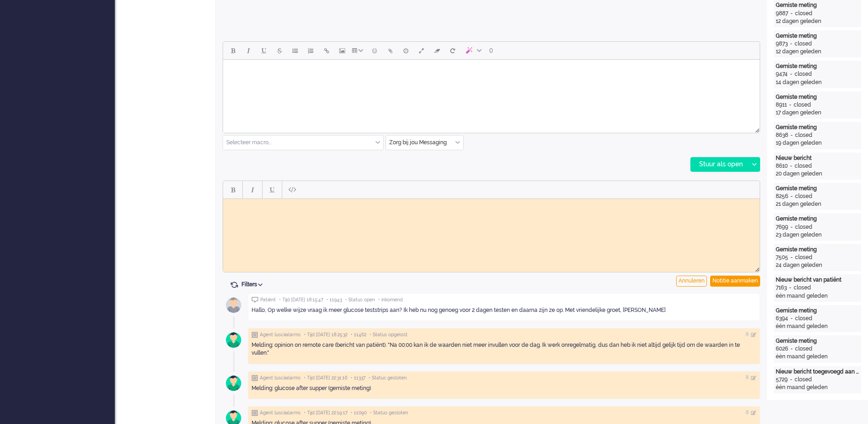 This screenshot has width=868, height=424. What do you see at coordinates (504, 310) in the screenshot?
I see `div: Hallo, Op welke wijze vraag ik meer glucose teststrips aan? Ik heb nu nog genoeg voor 2 dagen tes...` at bounding box center [504, 310].